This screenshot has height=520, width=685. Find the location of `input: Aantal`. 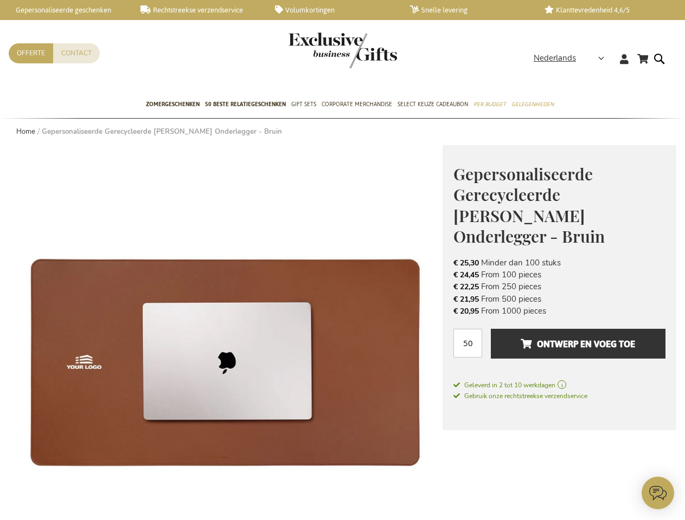

input: Aantal is located at coordinates (467, 343).